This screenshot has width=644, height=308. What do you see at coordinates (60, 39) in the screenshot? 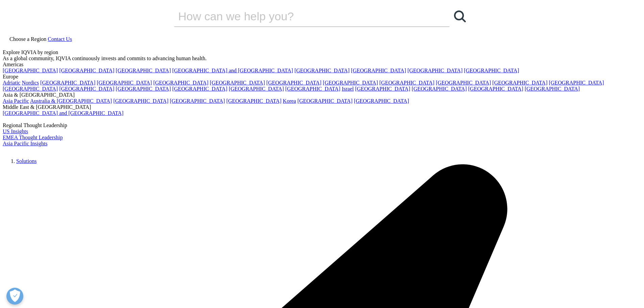
I see `span: Contact Us` at bounding box center [60, 39].